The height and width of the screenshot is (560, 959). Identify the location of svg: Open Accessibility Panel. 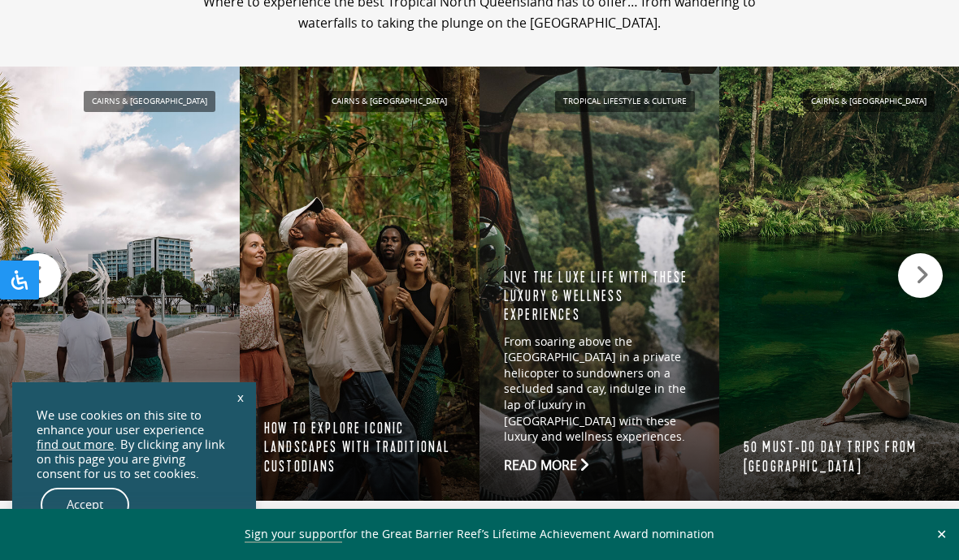
(19, 280).